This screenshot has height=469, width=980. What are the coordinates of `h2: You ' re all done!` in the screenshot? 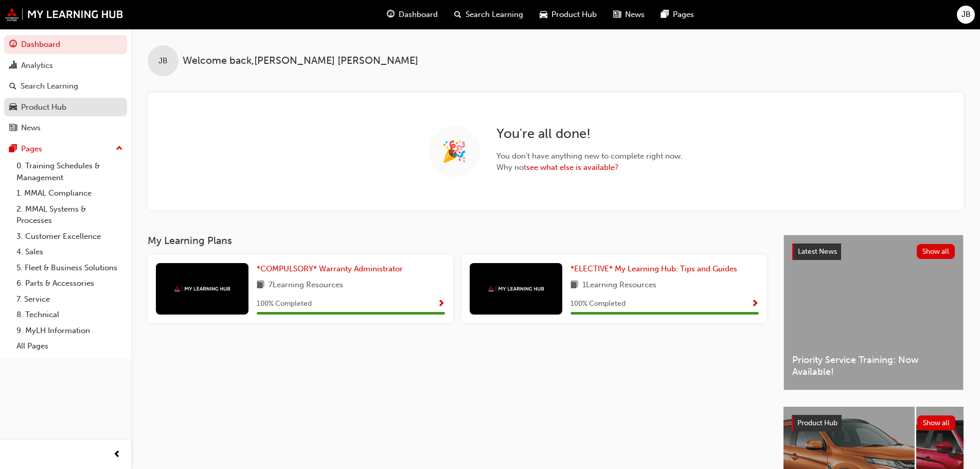 It's located at (590, 134).